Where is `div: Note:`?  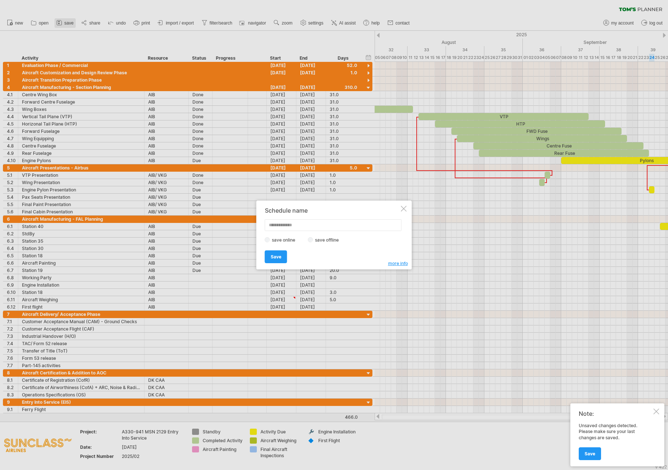 div: Note: is located at coordinates (616, 414).